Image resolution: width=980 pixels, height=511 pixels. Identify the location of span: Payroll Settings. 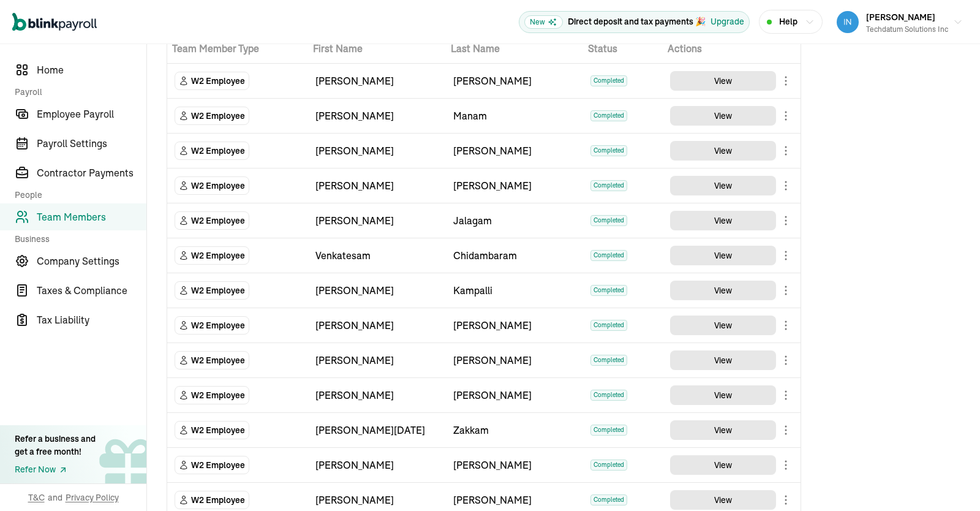
(91, 144).